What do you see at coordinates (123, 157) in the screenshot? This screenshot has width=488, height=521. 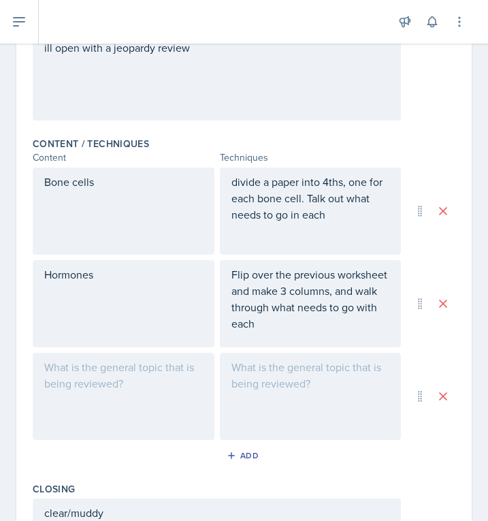 I see `div: Content` at bounding box center [123, 157].